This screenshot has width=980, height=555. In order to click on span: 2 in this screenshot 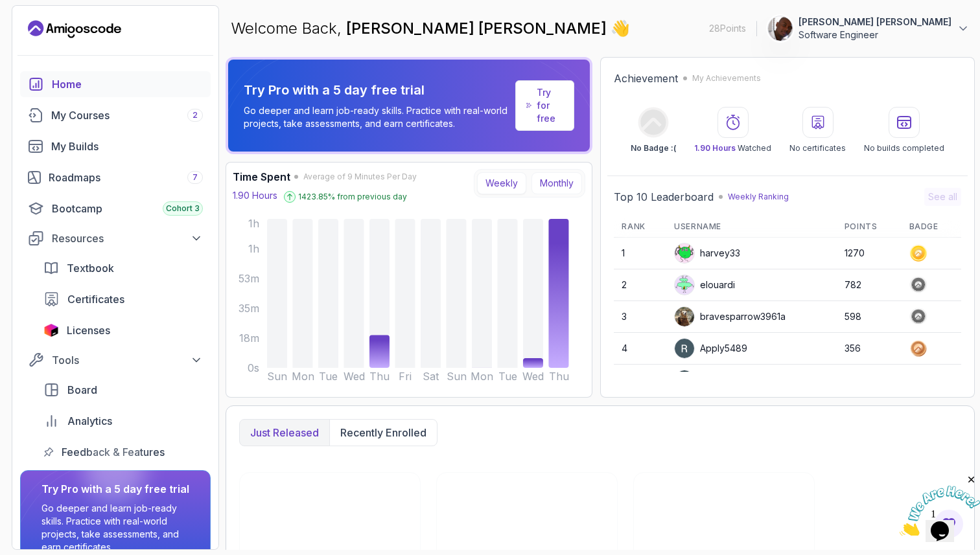, I will do `click(195, 115)`.